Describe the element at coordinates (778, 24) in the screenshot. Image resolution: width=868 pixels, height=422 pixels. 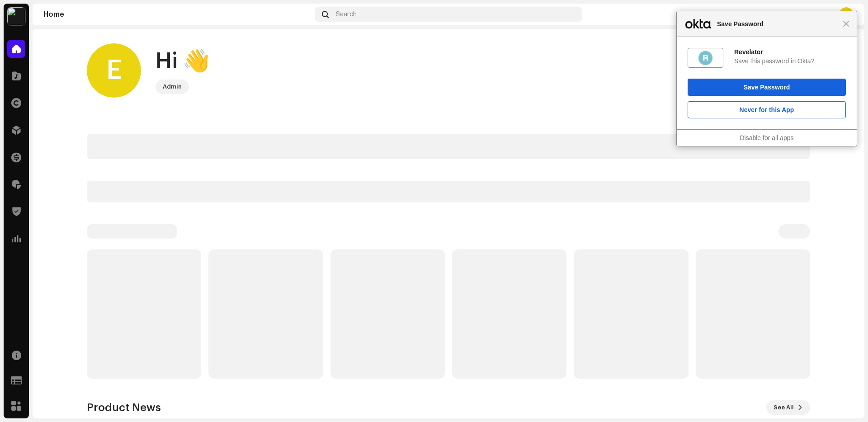
I see `span: Save Password` at that location.